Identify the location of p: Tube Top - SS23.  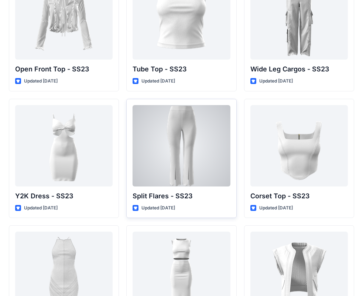
(181, 69).